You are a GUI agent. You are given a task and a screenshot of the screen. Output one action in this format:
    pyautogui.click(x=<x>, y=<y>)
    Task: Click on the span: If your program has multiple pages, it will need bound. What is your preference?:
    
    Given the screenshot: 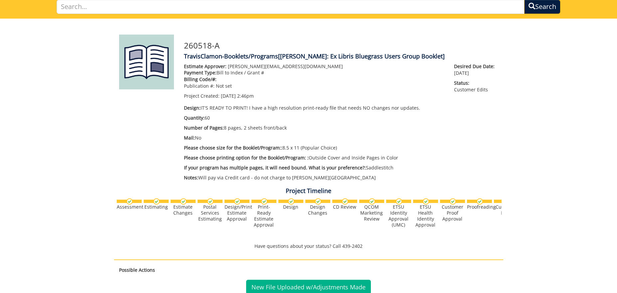 What is the action you would take?
    pyautogui.click(x=275, y=168)
    